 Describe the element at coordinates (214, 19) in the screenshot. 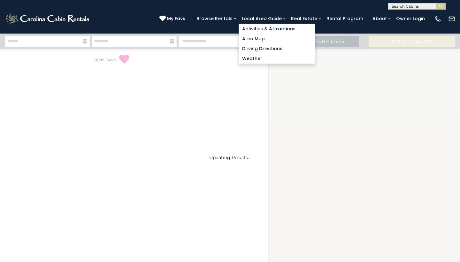

I see `a: Browse Rentals` at that location.